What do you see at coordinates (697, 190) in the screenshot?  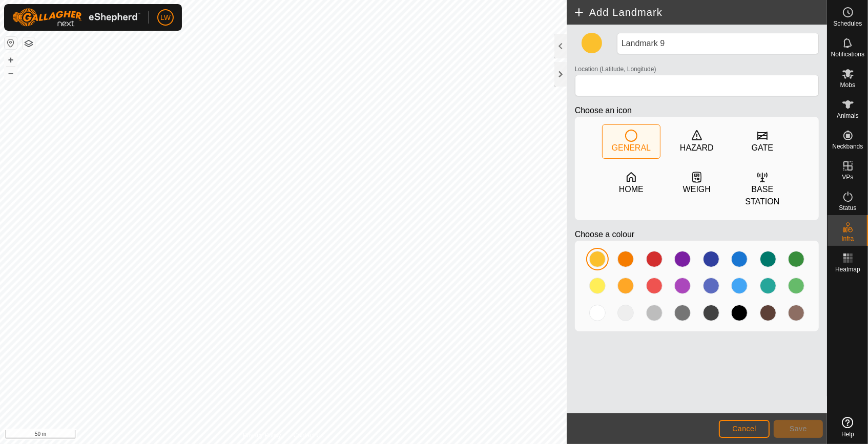 I see `div: WEIGH` at bounding box center [697, 190].